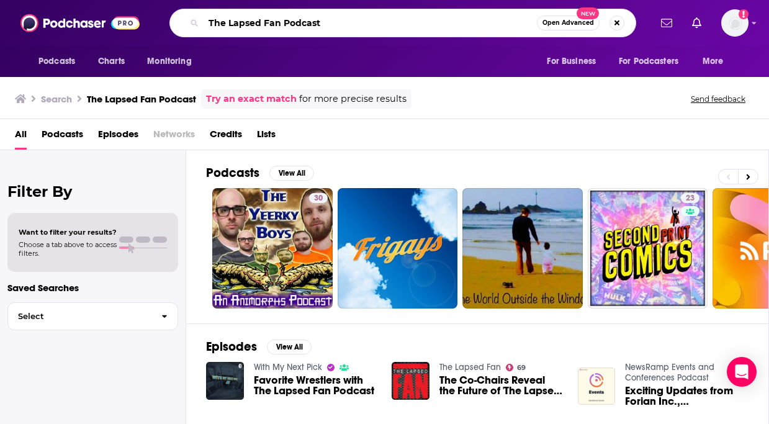  What do you see at coordinates (522, 368) in the screenshot?
I see `span: 69` at bounding box center [522, 368].